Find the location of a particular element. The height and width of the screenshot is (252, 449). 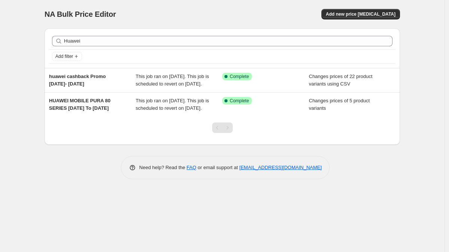

span: Changes prices of 5 product variants is located at coordinates (339, 104).